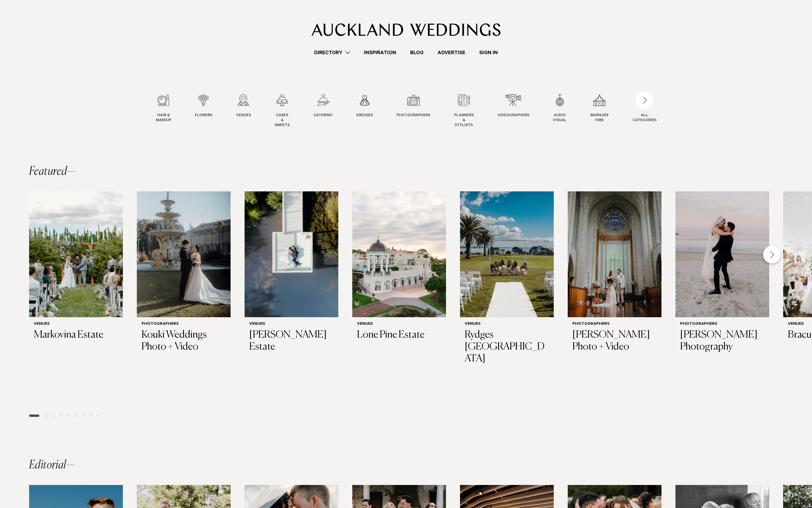 This screenshot has width=812, height=508. Describe the element at coordinates (605, 111) in the screenshot. I see `swiper-slide: 11 / 12` at that location.